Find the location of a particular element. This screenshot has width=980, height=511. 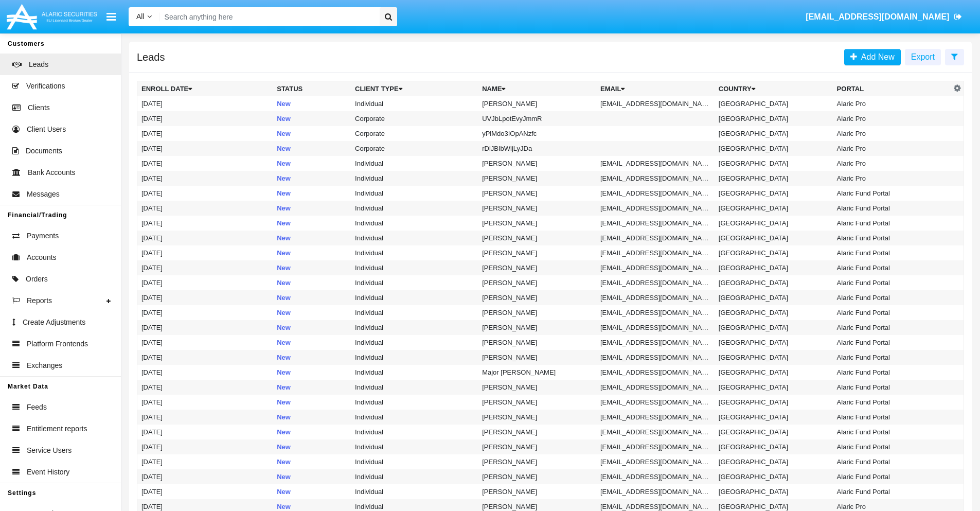

span: Clients is located at coordinates (39, 108).